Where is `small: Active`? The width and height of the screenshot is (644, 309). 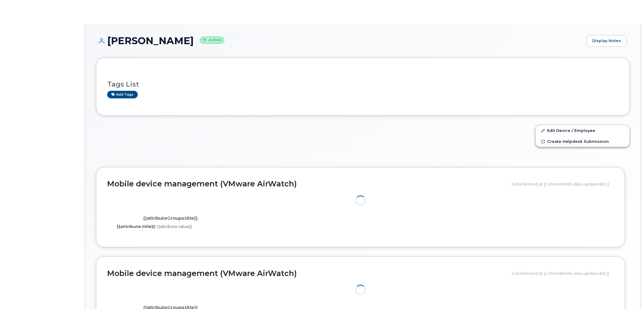 small: Active is located at coordinates (212, 40).